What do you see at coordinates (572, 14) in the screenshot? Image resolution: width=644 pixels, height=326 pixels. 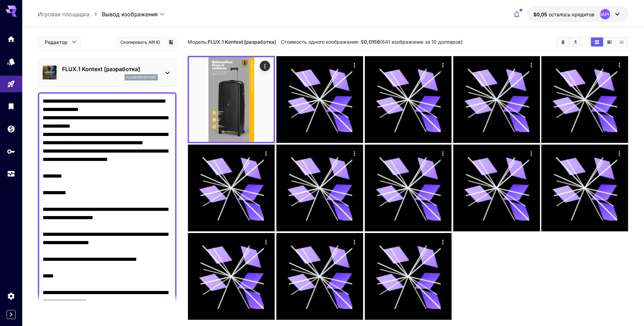 I see `ya-tr-span: осталось кредитов` at bounding box center [572, 14].